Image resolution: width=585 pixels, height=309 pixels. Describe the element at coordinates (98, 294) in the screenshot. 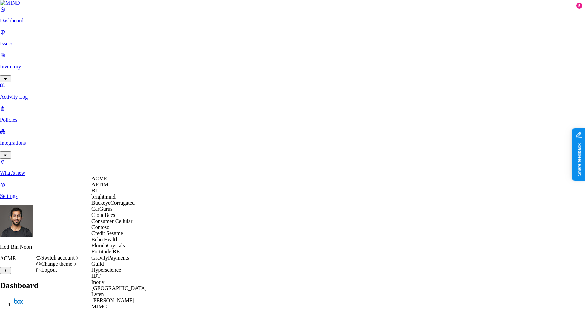

I see `span: Lyten` at that location.